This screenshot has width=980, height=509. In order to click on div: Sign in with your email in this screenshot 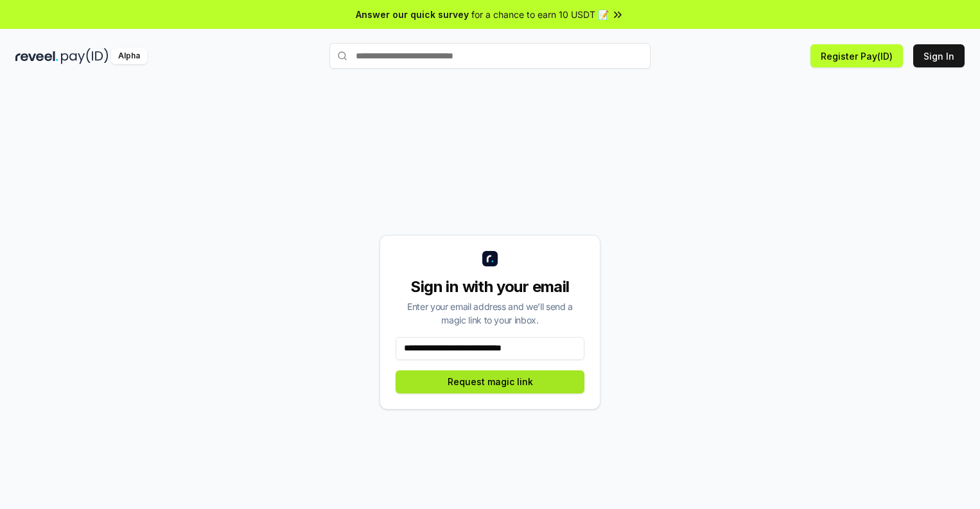, I will do `click(490, 287)`.